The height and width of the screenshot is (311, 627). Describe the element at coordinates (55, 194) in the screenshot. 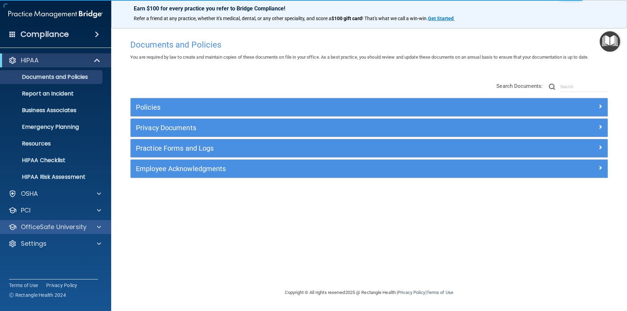

I see `a: OSHA` at that location.